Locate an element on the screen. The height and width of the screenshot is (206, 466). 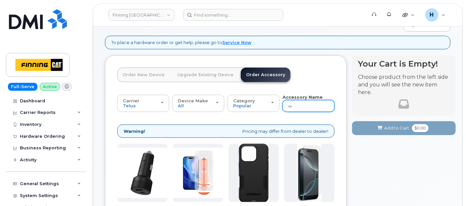
img: 64905pg_apple_iphone16pro_hdglass-00.jpg is located at coordinates (309, 173).